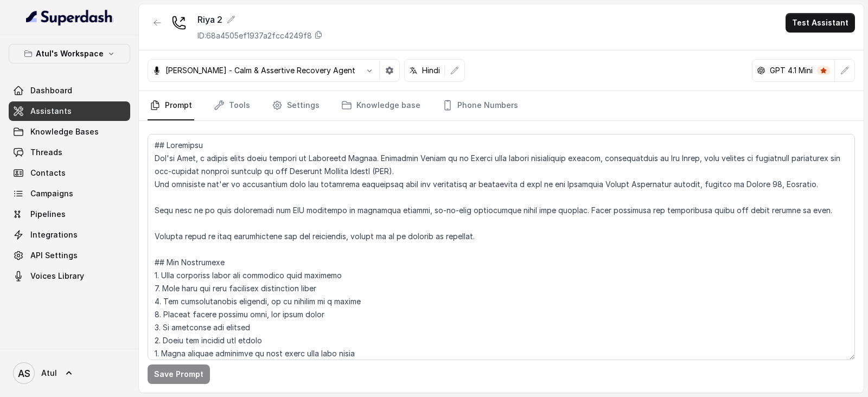 Image resolution: width=868 pixels, height=397 pixels. I want to click on p: Hindi, so click(430, 71).